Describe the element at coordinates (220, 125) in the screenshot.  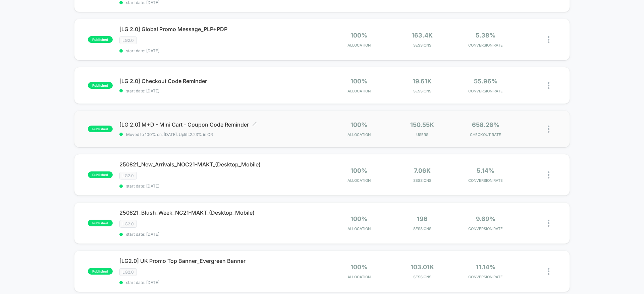
I see `span: [LG 2.0] M+D - Mini Cart - Coupon Code Reminder` at that location.